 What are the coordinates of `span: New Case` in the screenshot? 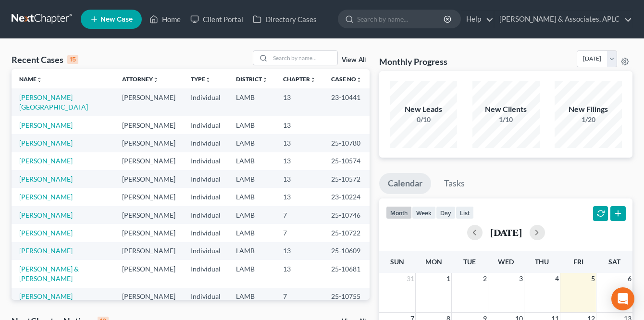 It's located at (116, 19).